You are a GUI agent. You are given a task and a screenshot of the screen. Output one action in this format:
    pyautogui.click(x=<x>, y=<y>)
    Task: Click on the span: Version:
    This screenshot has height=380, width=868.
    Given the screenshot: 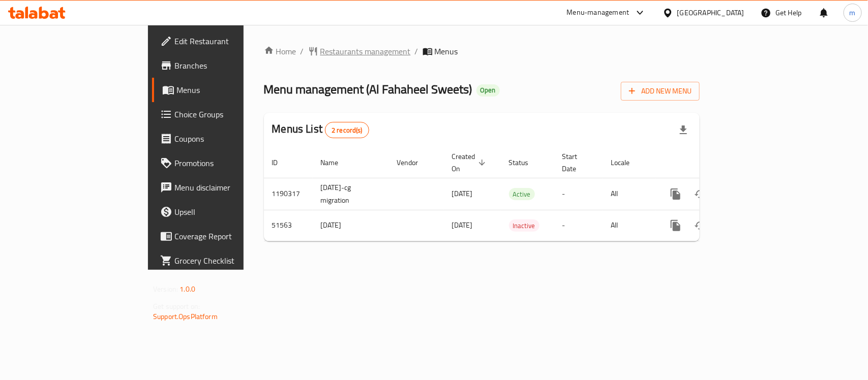 What is the action you would take?
    pyautogui.click(x=165, y=289)
    